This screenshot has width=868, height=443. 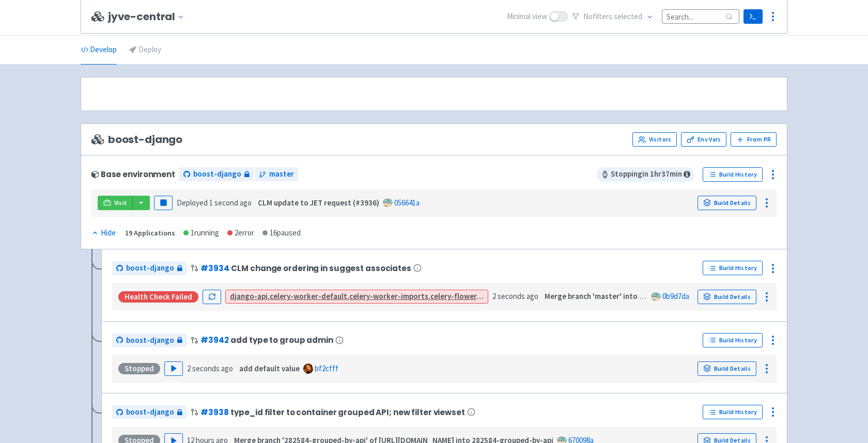 What do you see at coordinates (670, 296) in the screenshot?
I see `strong: Merge branch 'master' into CLM-change-ordering-in-suggest-associates` at bounding box center [670, 296].